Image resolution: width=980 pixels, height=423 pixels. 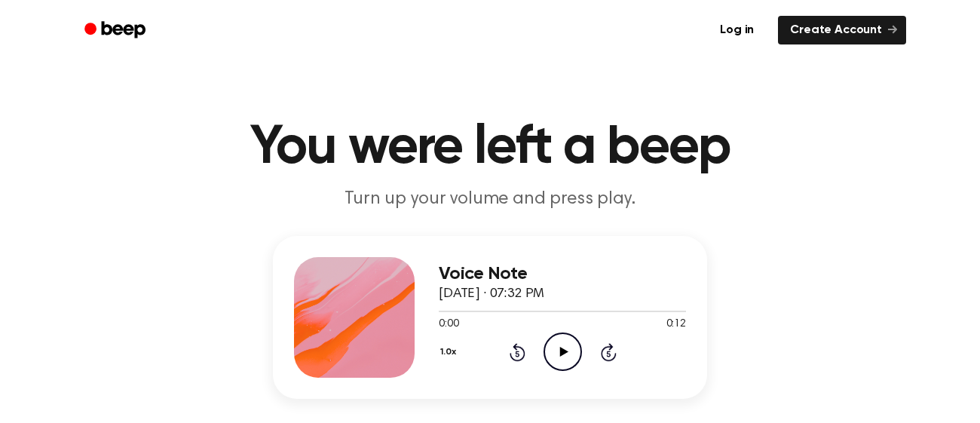 I want to click on a: Log in, so click(x=736, y=30).